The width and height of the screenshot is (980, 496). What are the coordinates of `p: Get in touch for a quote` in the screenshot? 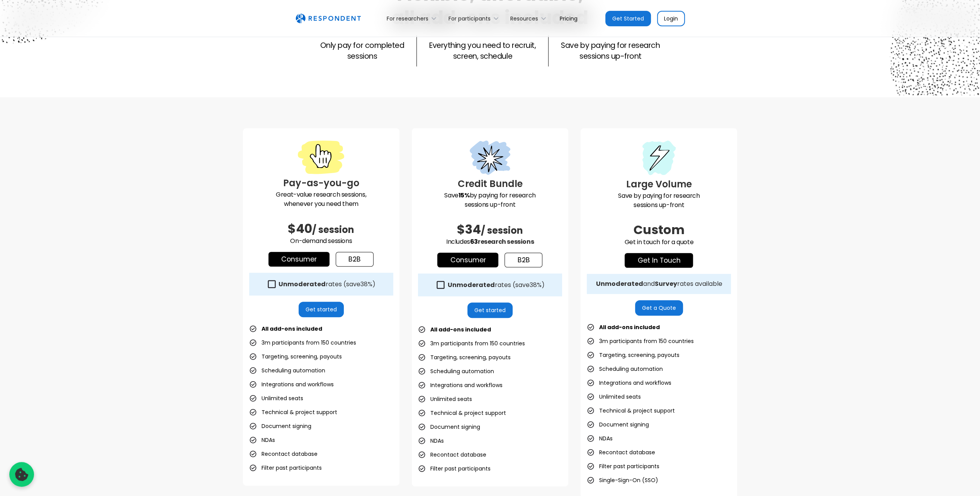 It's located at (658, 243).